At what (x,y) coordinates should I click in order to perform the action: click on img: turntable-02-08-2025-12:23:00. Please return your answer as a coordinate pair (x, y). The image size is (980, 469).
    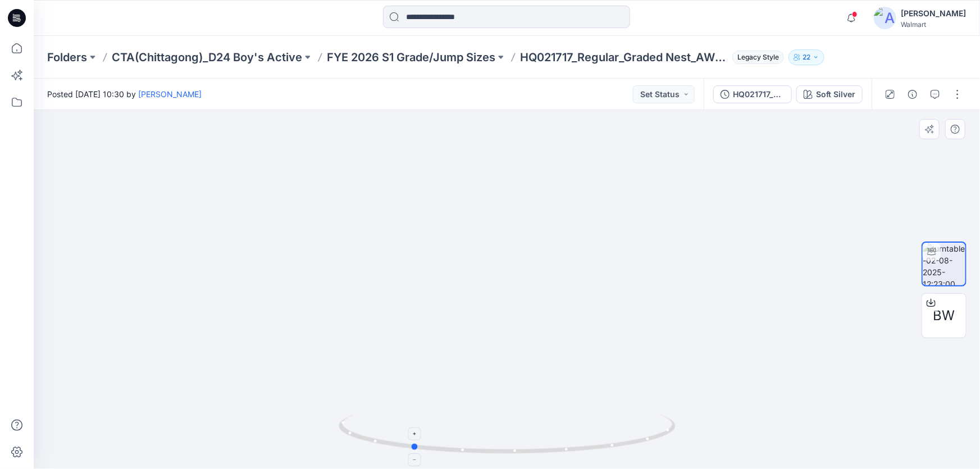
    Looking at the image, I should click on (945, 264).